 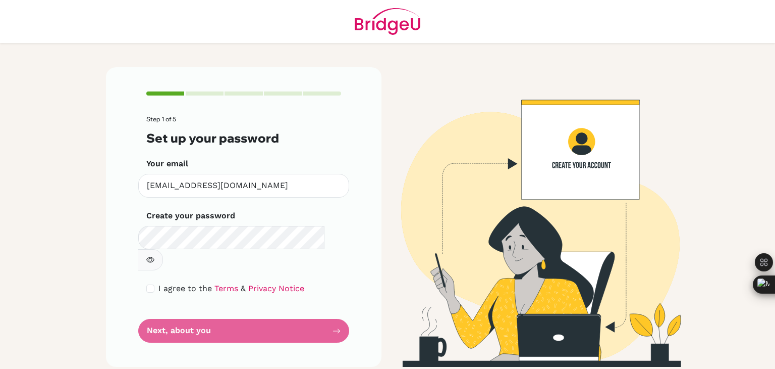 What do you see at coordinates (244, 185) in the screenshot?
I see `input: Insert your email*` at bounding box center [244, 185].